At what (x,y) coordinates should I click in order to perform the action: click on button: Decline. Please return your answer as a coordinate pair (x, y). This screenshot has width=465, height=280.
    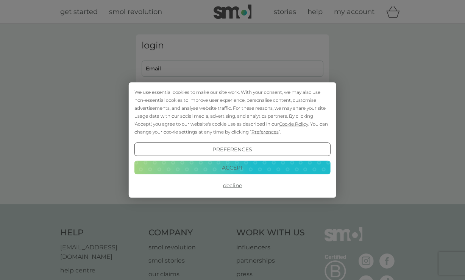
    Looking at the image, I should click on (232, 185).